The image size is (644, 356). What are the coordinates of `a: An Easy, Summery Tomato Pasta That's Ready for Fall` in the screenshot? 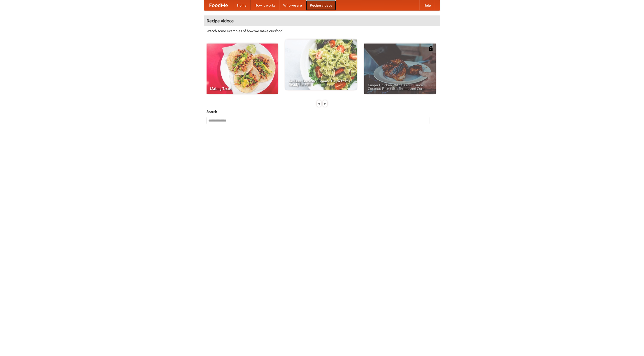 It's located at (321, 64).